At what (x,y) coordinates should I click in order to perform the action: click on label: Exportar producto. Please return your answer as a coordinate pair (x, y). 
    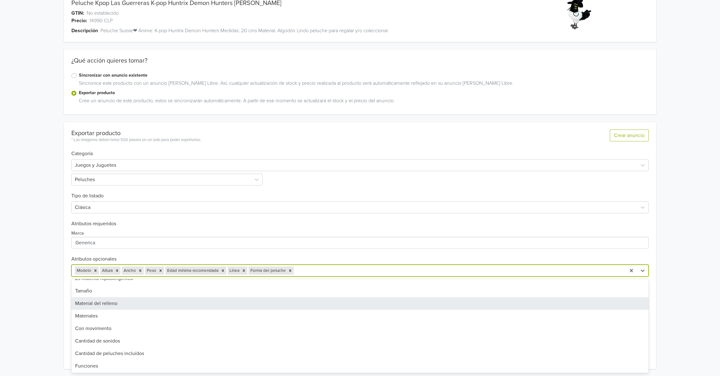
    Looking at the image, I should click on (364, 93).